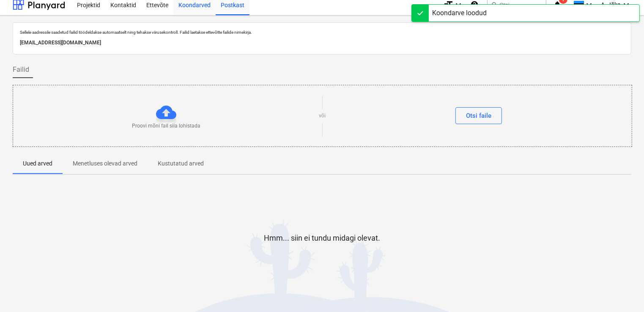 The image size is (644, 312). What do you see at coordinates (20, 70) in the screenshot?
I see `span: Failid` at bounding box center [20, 70].